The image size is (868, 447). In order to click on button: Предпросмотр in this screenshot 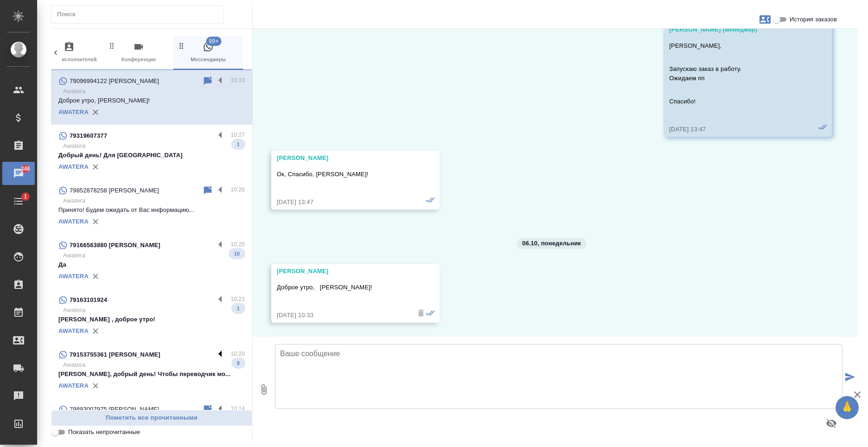, I will do `click(832, 424)`.